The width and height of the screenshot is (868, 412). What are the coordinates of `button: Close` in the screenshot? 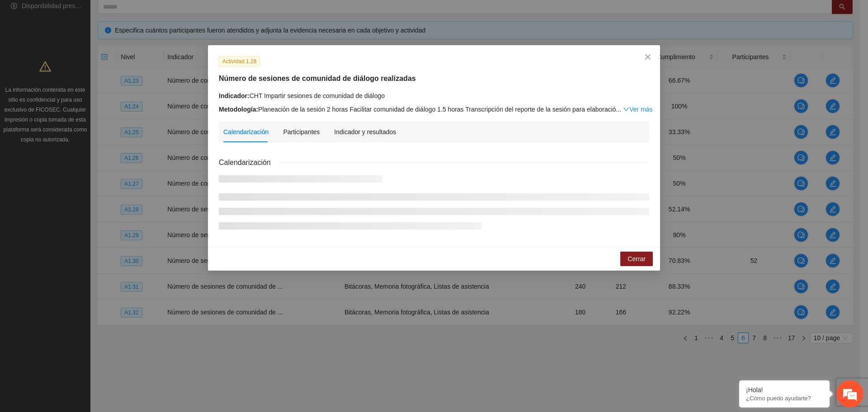 It's located at (648, 57).